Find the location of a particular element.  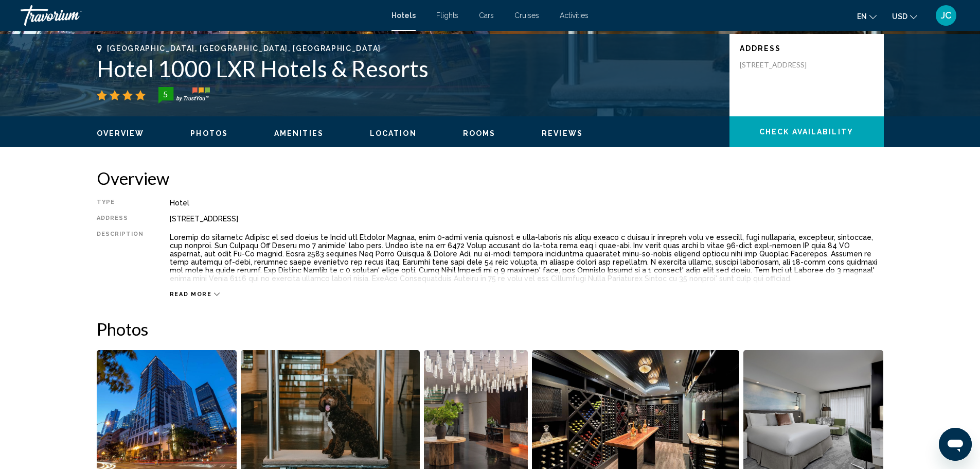

button: Reviews is located at coordinates (562, 134).